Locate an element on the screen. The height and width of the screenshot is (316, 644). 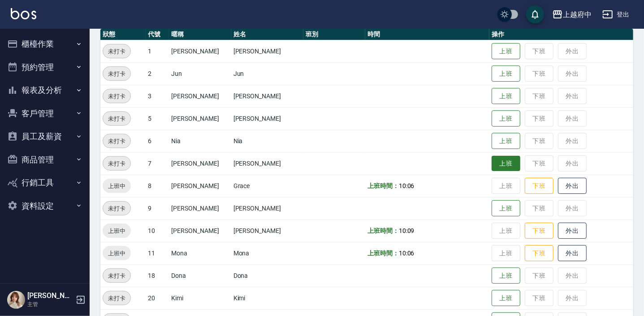
td: 2 is located at coordinates (157, 74).